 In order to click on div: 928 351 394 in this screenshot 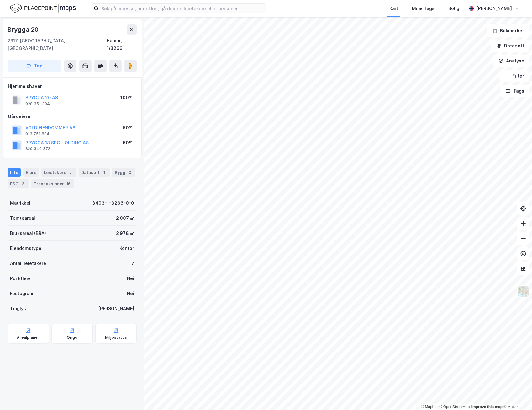, I will do `click(38, 104)`.